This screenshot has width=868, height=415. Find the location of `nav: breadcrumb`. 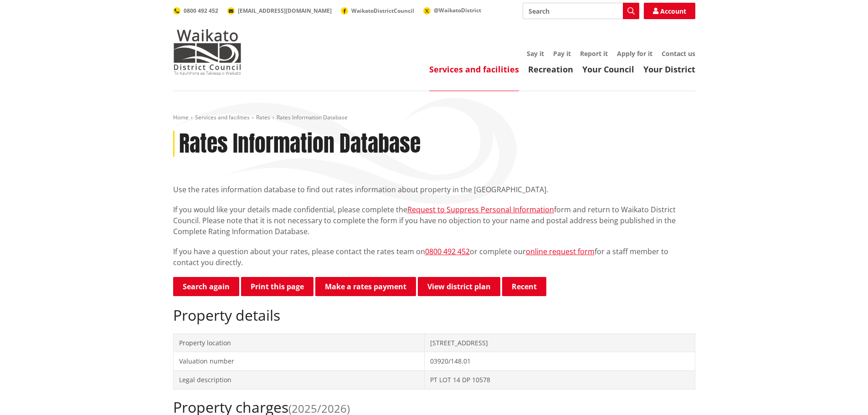

nav: breadcrumb is located at coordinates (434, 118).